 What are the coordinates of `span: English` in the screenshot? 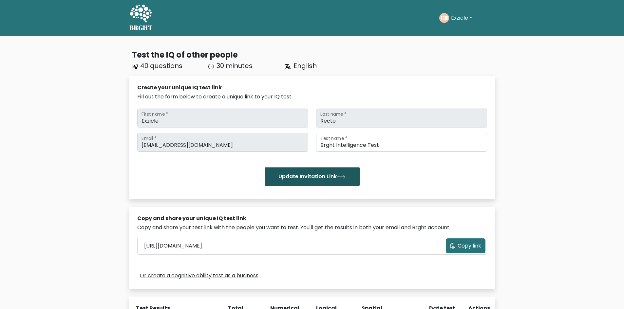 It's located at (305, 66).